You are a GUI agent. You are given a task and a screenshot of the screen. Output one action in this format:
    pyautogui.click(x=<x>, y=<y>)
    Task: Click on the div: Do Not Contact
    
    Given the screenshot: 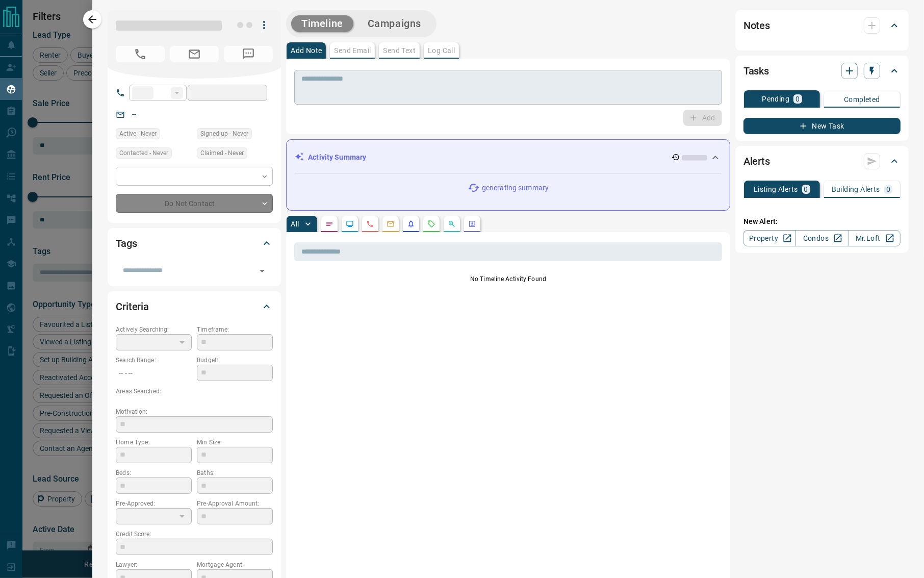 What is the action you would take?
    pyautogui.click(x=194, y=203)
    